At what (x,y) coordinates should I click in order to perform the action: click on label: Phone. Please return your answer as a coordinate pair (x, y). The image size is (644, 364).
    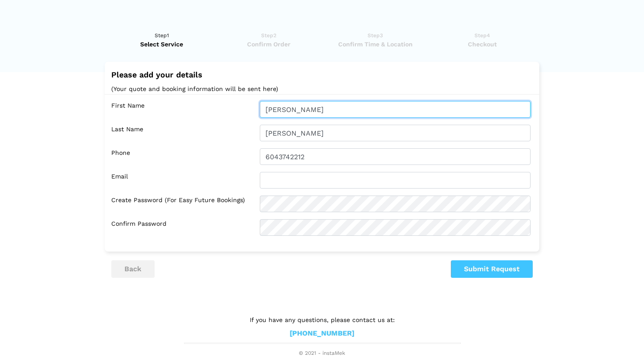
    Looking at the image, I should click on (182, 157).